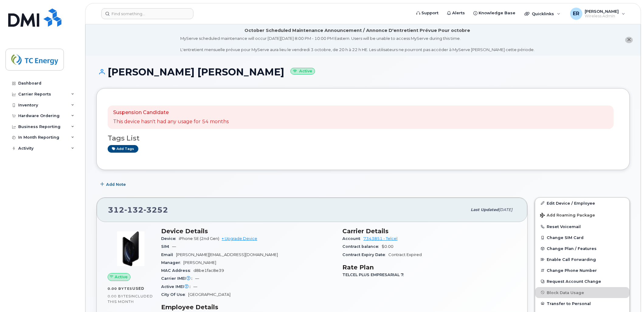 The image size is (644, 312). Describe the element at coordinates (357, 30) in the screenshot. I see `div: October Scheduled Maintenance Announcement / Annonce D'entretient Prévue Pour octobre` at that location.